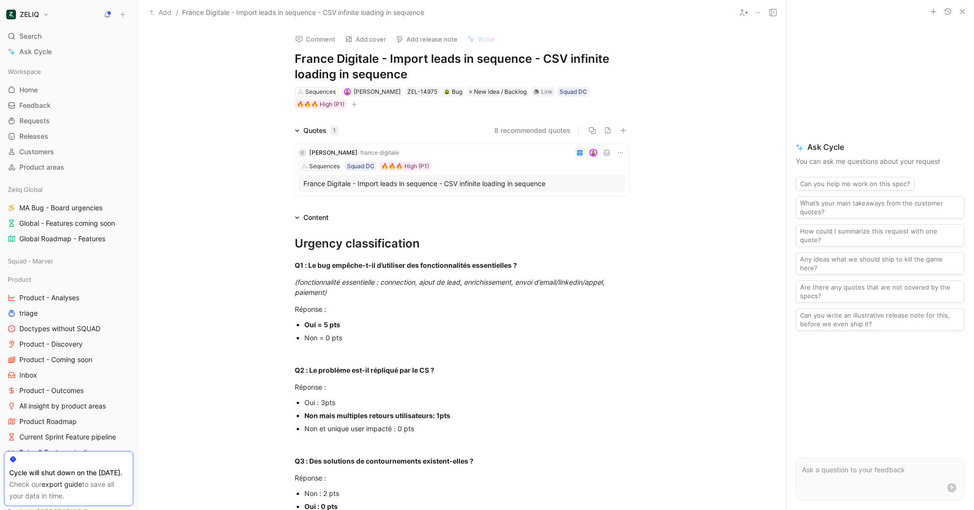 This screenshot has height=510, width=974. Describe the element at coordinates (365, 39) in the screenshot. I see `button: Add cover` at that location.